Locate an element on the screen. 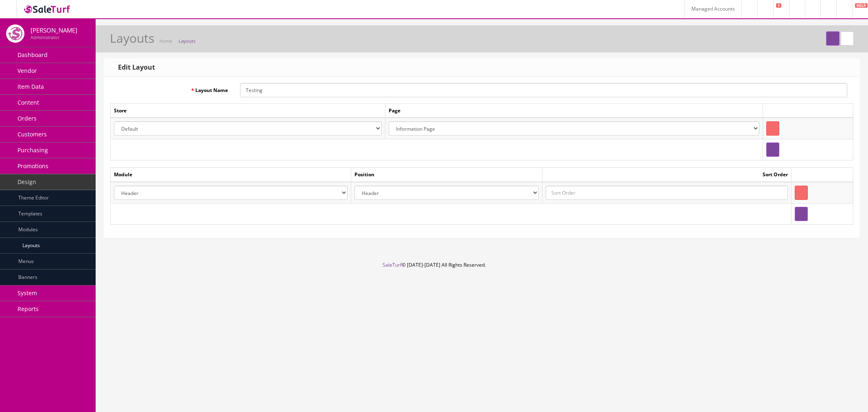 Image resolution: width=868 pixels, height=412 pixels. td: Sort Order is located at coordinates (667, 175).